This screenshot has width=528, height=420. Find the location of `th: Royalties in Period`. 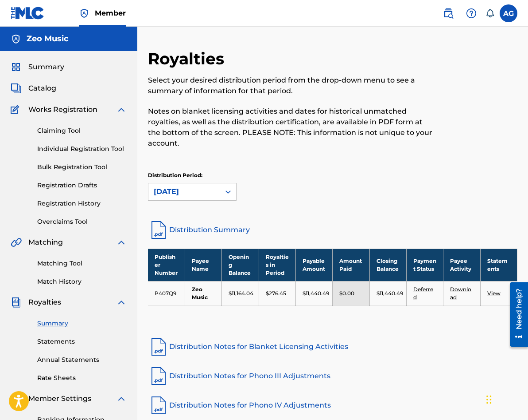

th: Royalties in Period is located at coordinates (277, 264).